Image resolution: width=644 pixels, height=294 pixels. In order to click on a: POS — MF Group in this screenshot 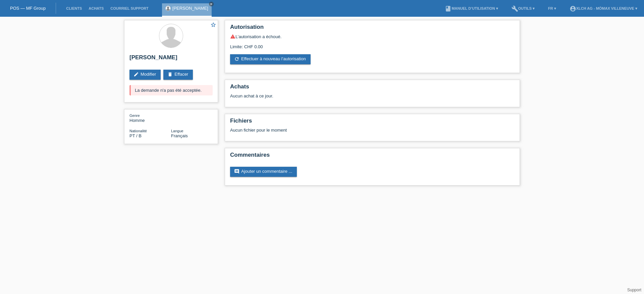, I will do `click(28, 8)`.